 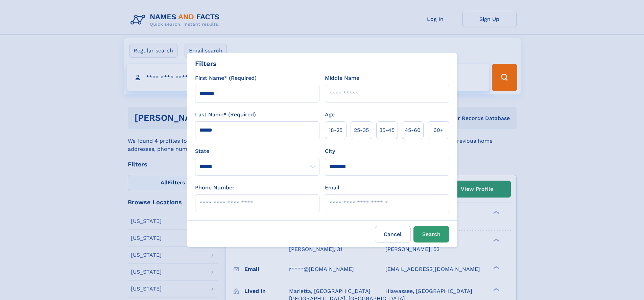 What do you see at coordinates (393, 234) in the screenshot?
I see `label: Cancel` at bounding box center [393, 234].